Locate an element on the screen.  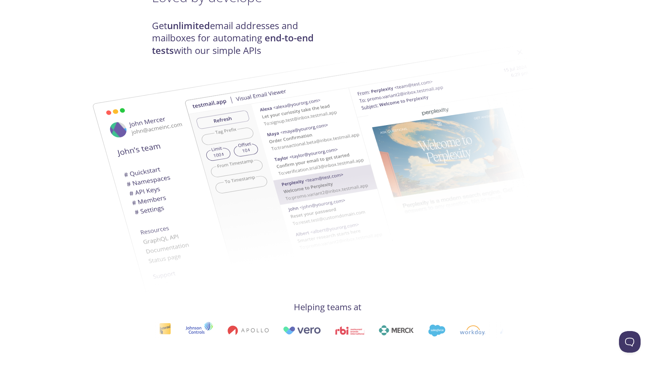
h4: Get email addresses and mailboxes for automating with our simple APIs is located at coordinates (240, 38).